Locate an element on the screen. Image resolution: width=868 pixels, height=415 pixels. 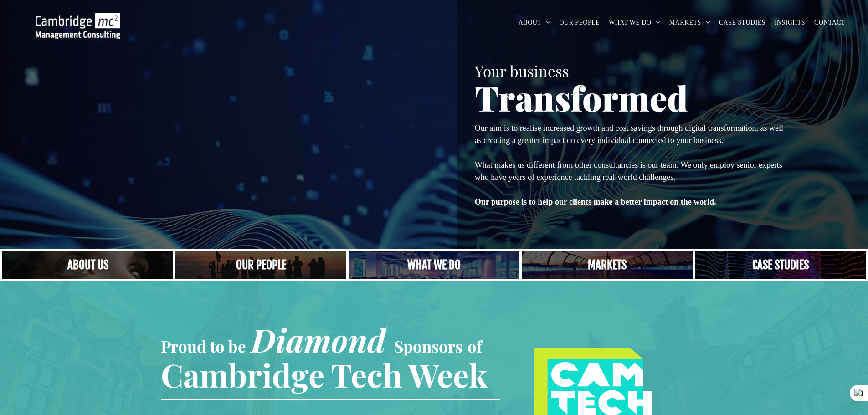
img: Go to Homepage is located at coordinates (78, 26).